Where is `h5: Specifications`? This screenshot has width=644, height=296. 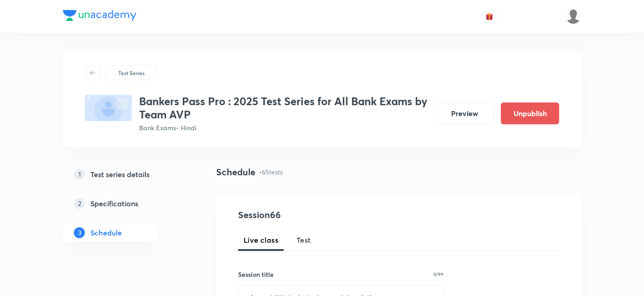
h5: Specifications is located at coordinates (114, 204).